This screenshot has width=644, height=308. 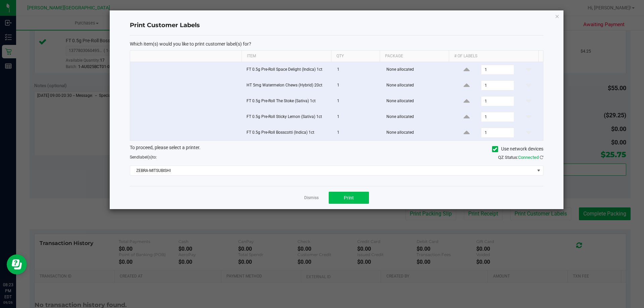 What do you see at coordinates (337, 149) in the screenshot?
I see `div: To proceed, please select a printer.` at bounding box center [337, 149].